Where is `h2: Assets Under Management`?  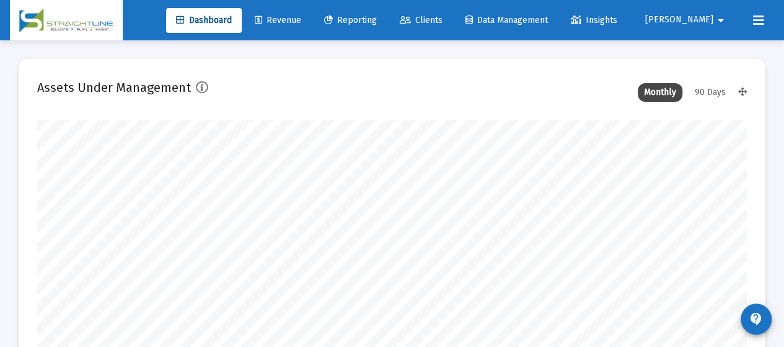
h2: Assets Under Management is located at coordinates (114, 87).